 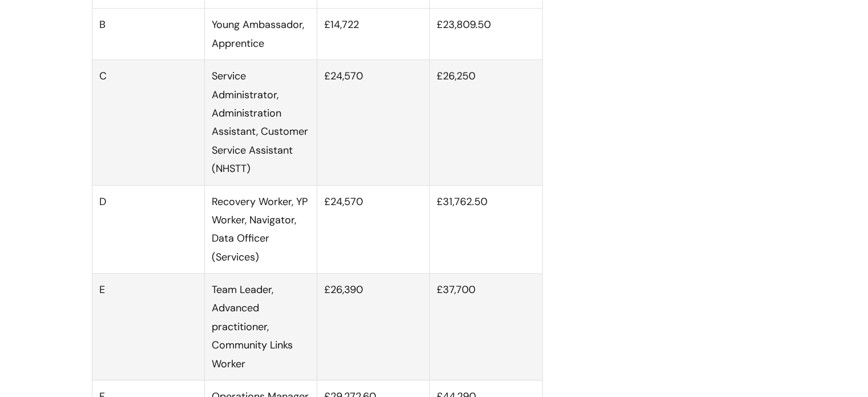 What do you see at coordinates (148, 35) in the screenshot?
I see `td: B` at bounding box center [148, 35].